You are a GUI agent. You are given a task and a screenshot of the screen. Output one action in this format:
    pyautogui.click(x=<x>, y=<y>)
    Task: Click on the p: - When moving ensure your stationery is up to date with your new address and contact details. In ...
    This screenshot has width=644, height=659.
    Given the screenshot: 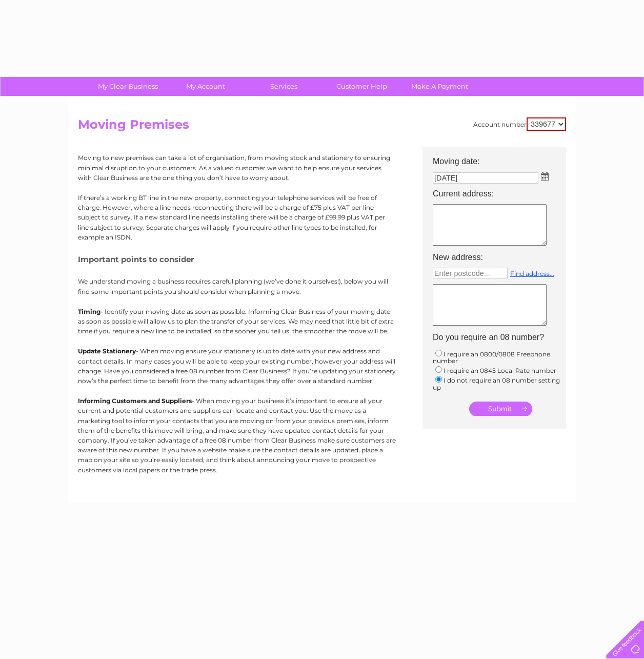 What is the action you would take?
    pyautogui.click(x=237, y=365)
    